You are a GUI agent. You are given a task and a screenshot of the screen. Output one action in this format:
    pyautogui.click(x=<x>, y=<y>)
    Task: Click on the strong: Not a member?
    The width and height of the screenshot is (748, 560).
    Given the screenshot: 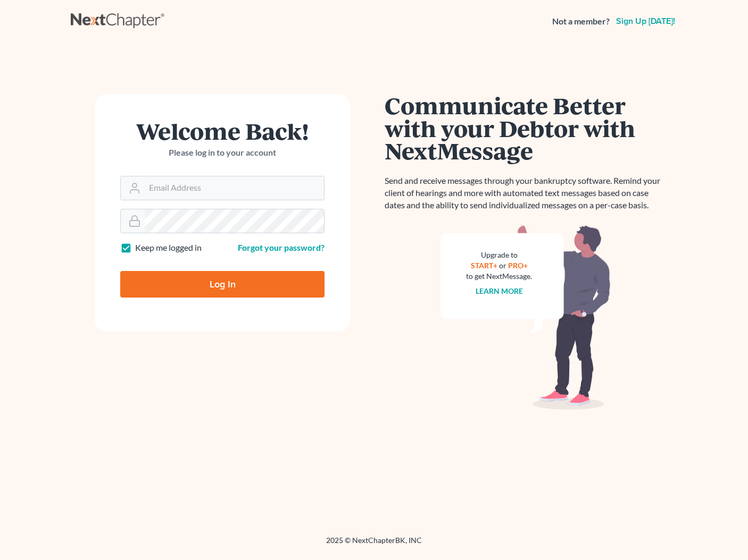 What is the action you would take?
    pyautogui.click(x=581, y=21)
    